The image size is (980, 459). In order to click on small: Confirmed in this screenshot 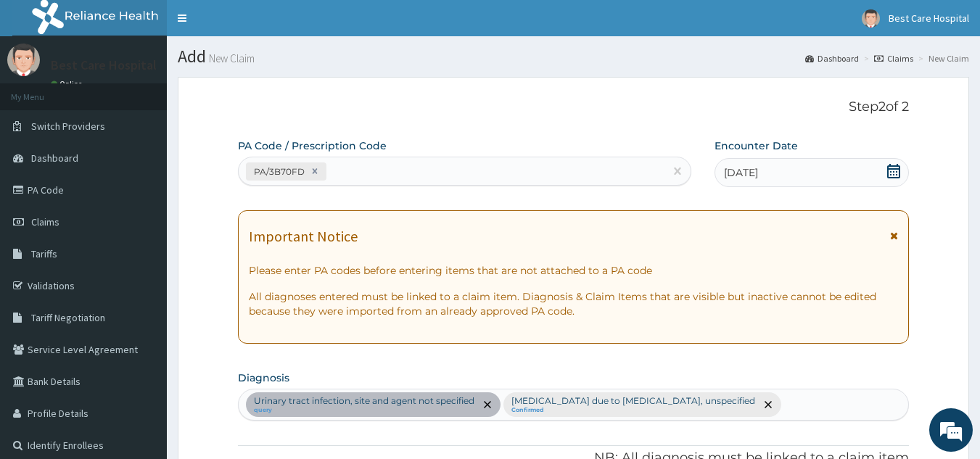, I will do `click(633, 411)`.